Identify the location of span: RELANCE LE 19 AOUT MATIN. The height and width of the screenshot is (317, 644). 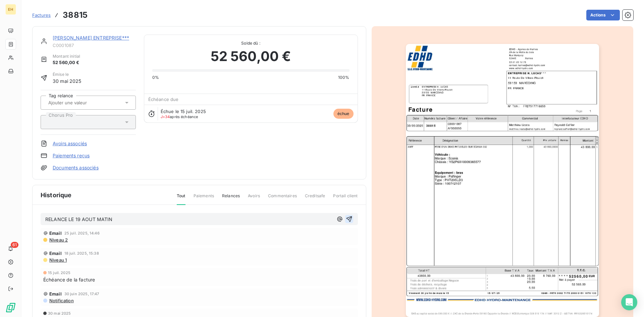
(79, 219).